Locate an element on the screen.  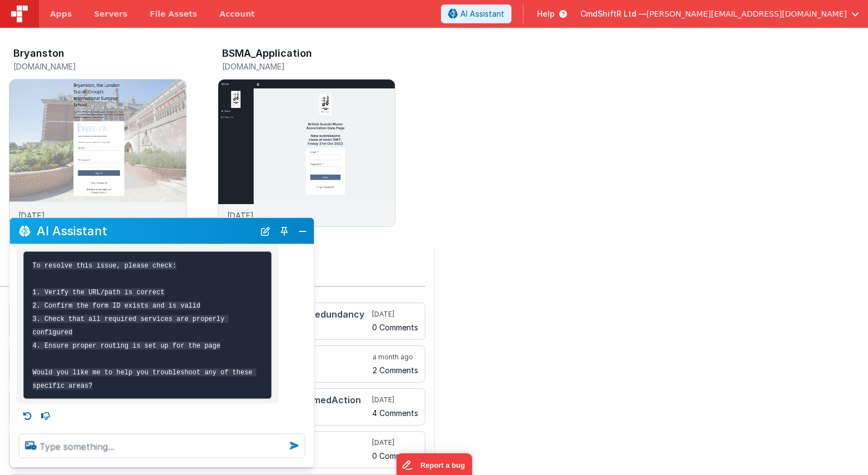
button: Toggle Pin is located at coordinates (284, 231).